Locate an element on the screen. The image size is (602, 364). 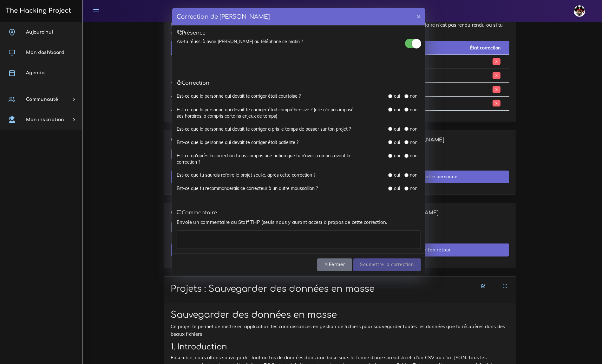
h5: Commentaire is located at coordinates (299, 213).